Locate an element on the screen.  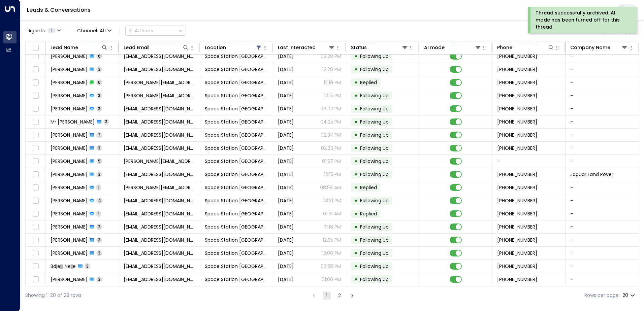
span: +447349943691 is located at coordinates (517, 266).